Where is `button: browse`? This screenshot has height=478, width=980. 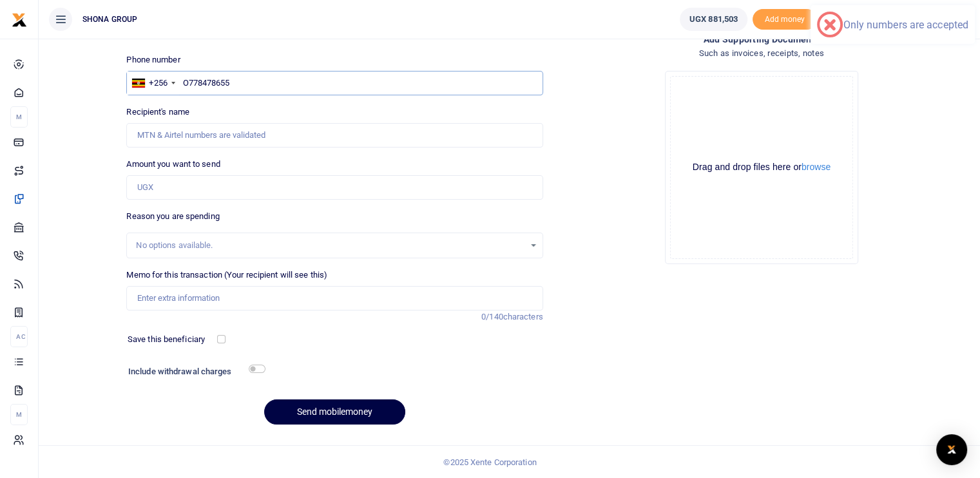
button: browse is located at coordinates (815, 167).